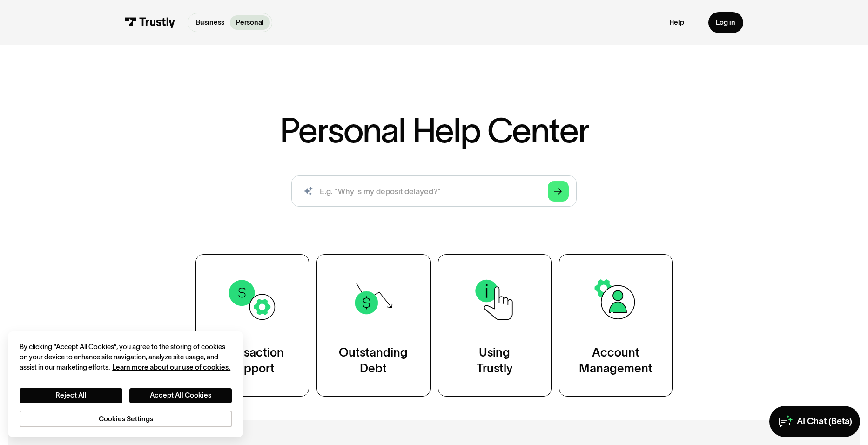  I want to click on a: OutstandingDebt, so click(373, 326).